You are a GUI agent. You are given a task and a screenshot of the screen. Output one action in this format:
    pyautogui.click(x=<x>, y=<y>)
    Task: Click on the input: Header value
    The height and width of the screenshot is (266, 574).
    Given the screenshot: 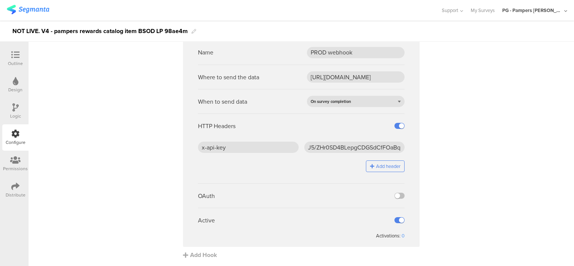 What is the action you would take?
    pyautogui.click(x=355, y=147)
    